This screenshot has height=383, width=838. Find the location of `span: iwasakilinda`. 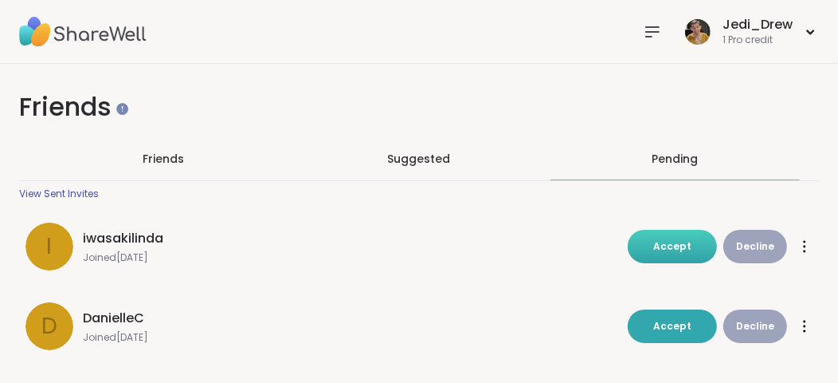

span: iwasakilinda is located at coordinates (123, 238).